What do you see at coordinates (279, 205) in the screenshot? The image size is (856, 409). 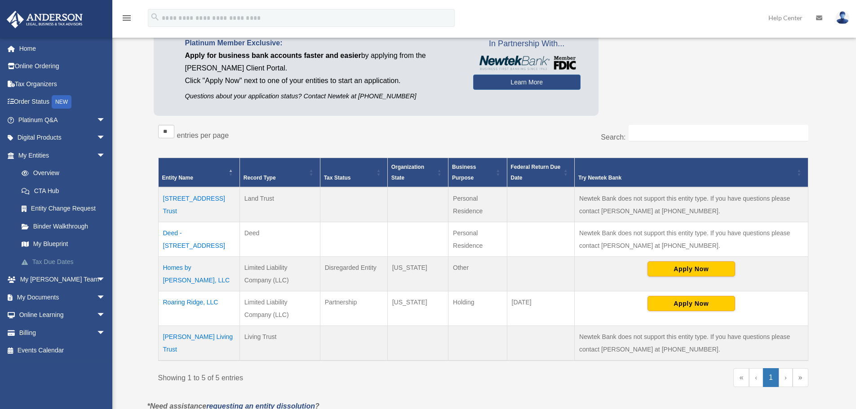 I see `td: Land Trust` at bounding box center [279, 205].